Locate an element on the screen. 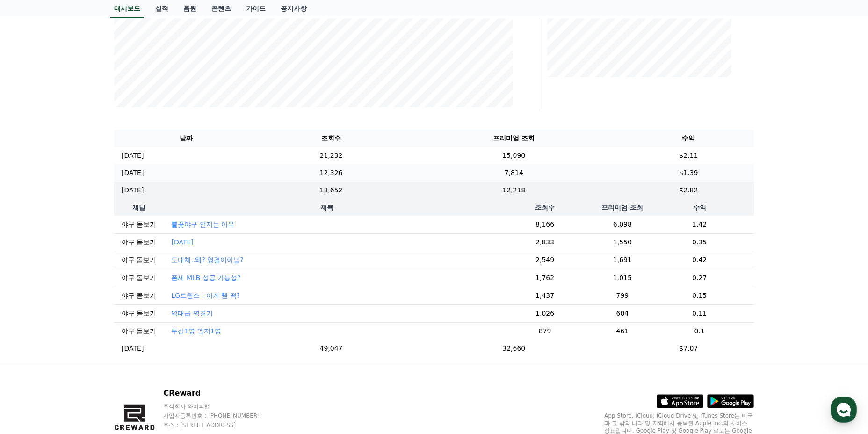  td: 7,814 is located at coordinates (514, 173).